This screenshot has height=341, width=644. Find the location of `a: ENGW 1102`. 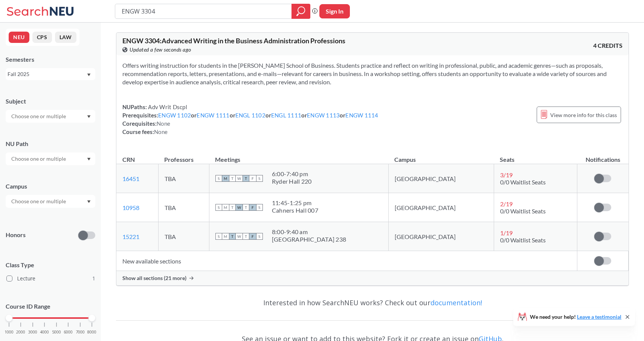

a: ENGW 1102 is located at coordinates (174, 115).